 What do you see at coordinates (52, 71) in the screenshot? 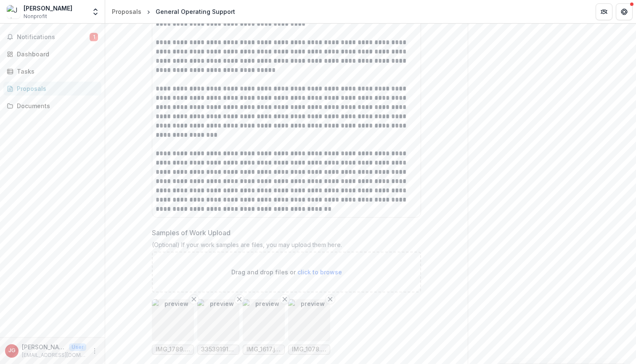
I see `a: Tasks` at bounding box center [52, 71].